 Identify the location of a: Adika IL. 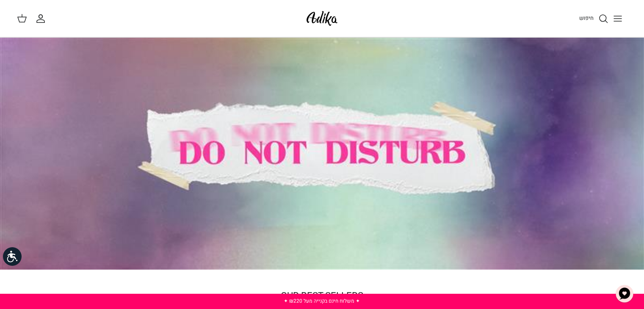
(322, 18).